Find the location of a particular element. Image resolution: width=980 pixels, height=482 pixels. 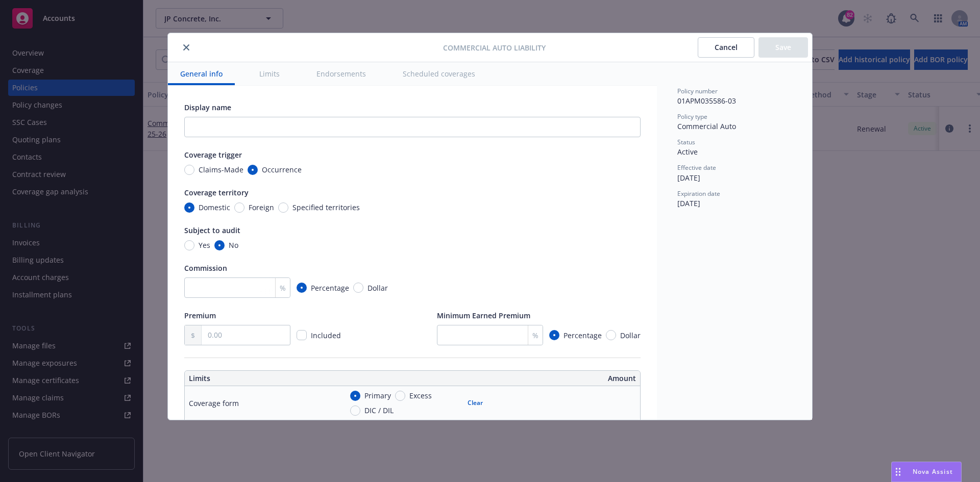

span: Foreign is located at coordinates (261, 207).